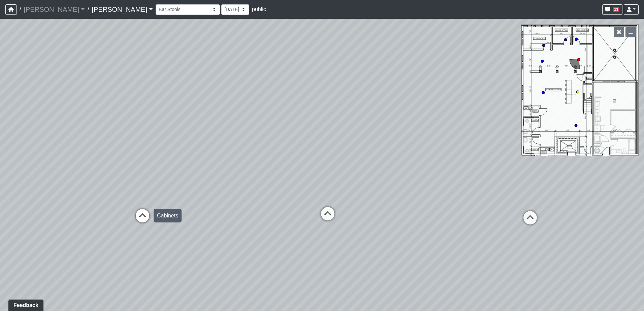 This screenshot has height=311, width=644. Describe the element at coordinates (168, 215) in the screenshot. I see `div: Cabinets` at that location.